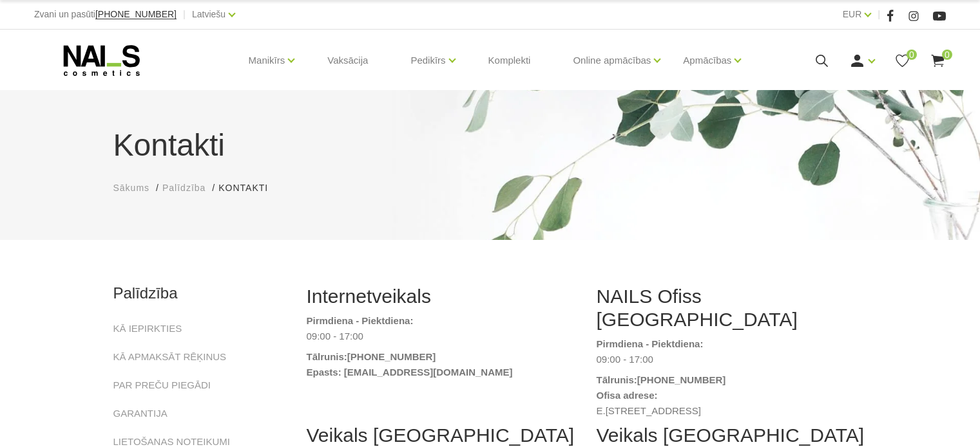  What do you see at coordinates (132, 188) in the screenshot?
I see `a: Sākums` at bounding box center [132, 188].